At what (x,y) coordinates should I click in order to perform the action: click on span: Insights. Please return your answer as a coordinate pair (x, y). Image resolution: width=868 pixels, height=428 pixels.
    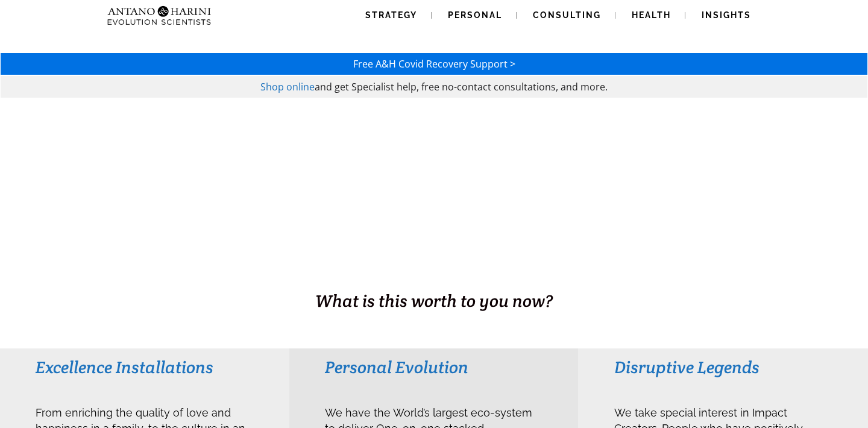
    Looking at the image, I should click on (726, 15).